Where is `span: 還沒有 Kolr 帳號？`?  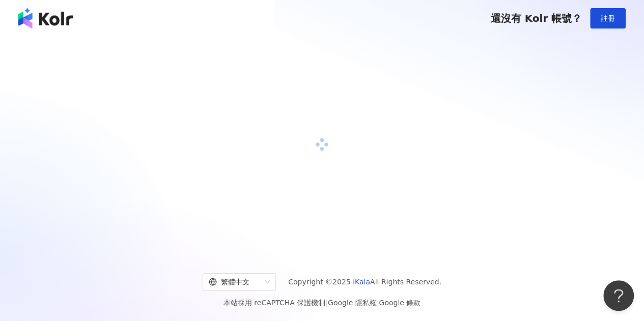 span: 還沒有 Kolr 帳號？ is located at coordinates (536, 19).